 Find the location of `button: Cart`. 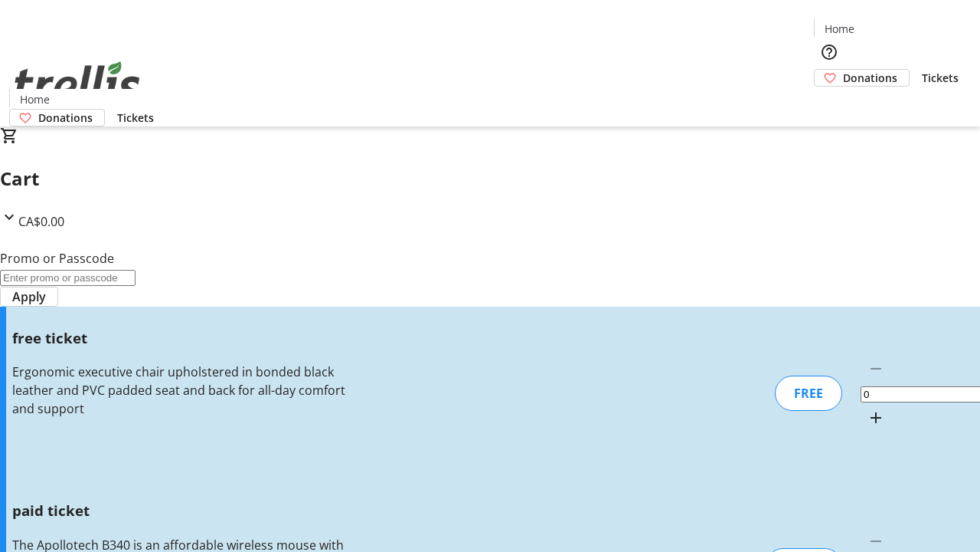

button: Cart is located at coordinates (829, 102).